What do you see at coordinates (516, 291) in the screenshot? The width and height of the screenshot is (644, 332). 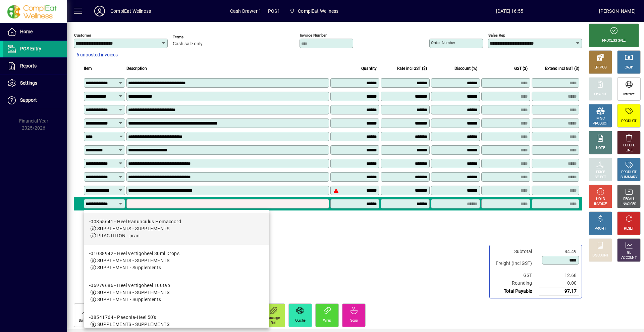 I see `td: Total Payable` at bounding box center [516, 291].